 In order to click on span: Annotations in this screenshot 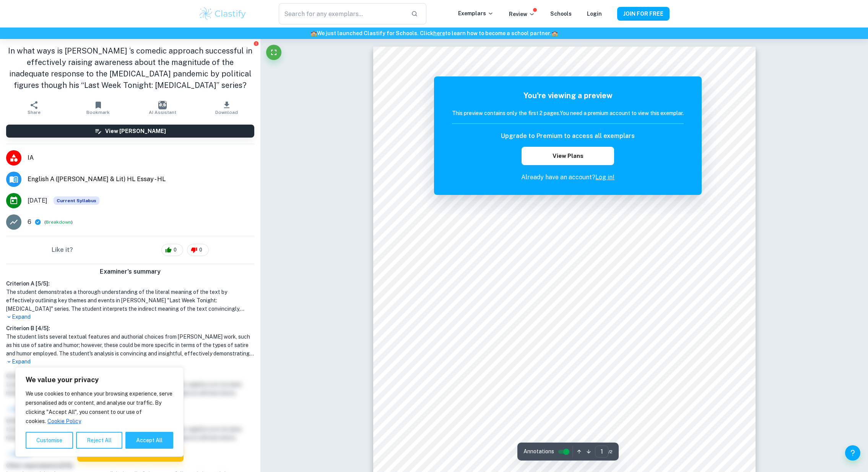, I will do `click(539, 451)`.